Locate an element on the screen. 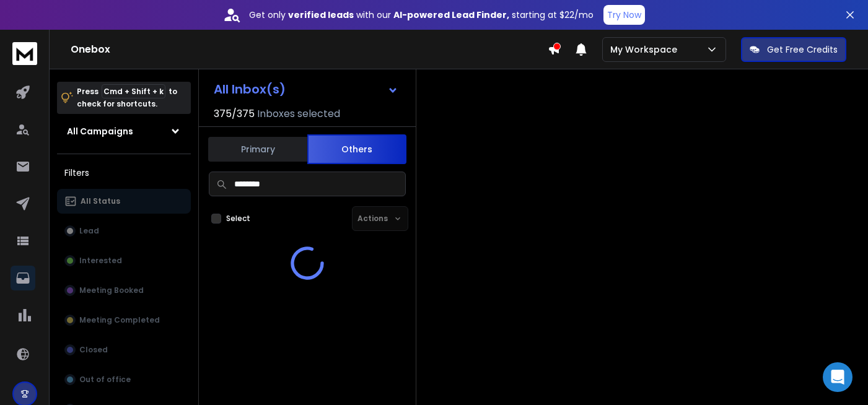 The height and width of the screenshot is (405, 868). p: Get only with our starting at $22/mo is located at coordinates (421, 15).